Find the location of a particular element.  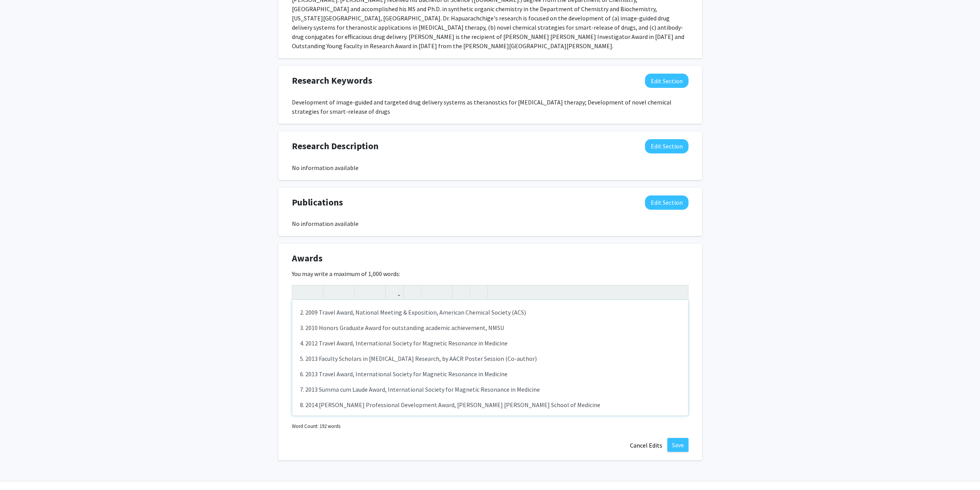

p: 7. 2013 Summa cum Laude Award, International Society for Magnetic Resonance in Medicine is located at coordinates (490, 389).